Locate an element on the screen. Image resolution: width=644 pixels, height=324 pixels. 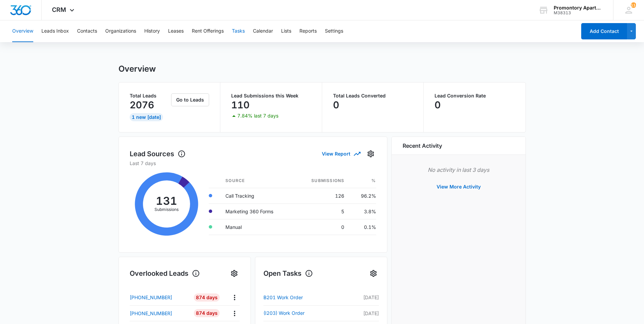
p: Last 7 days is located at coordinates (253, 163).